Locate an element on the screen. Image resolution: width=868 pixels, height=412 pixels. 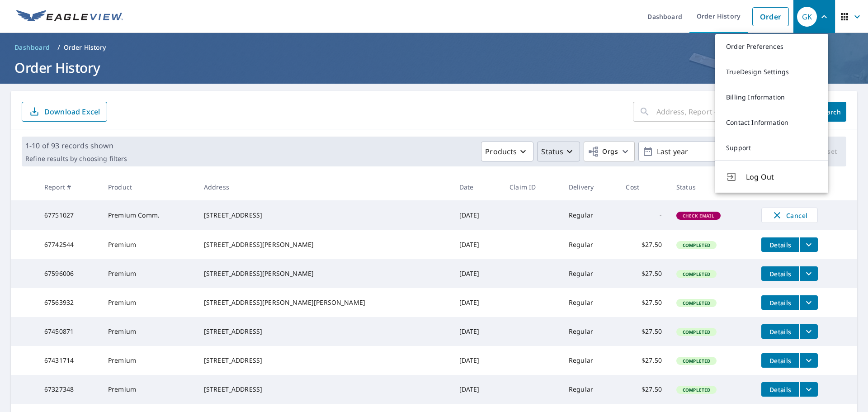
th: Cost is located at coordinates (644, 187).